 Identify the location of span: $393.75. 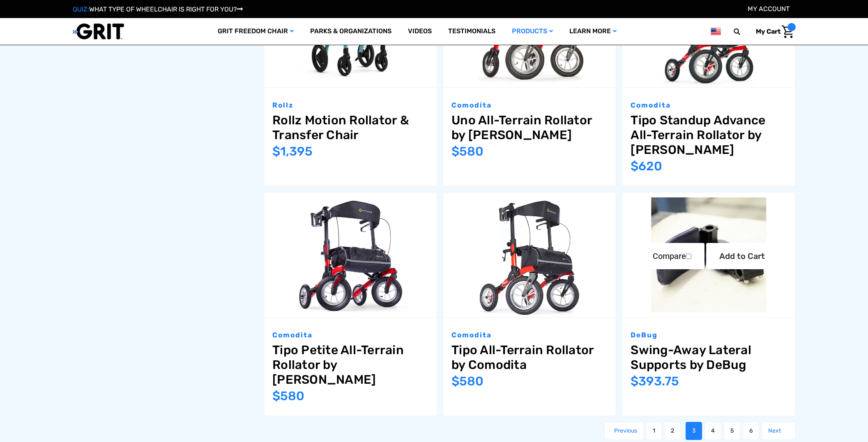
(655, 381).